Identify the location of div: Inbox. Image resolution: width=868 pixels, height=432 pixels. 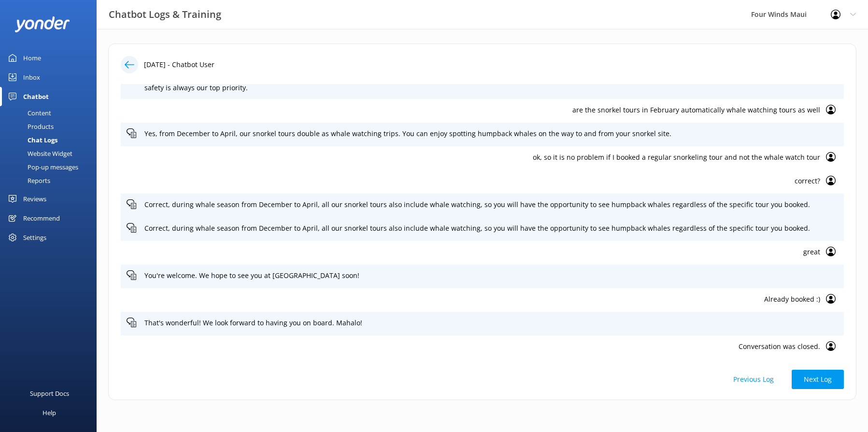
(31, 77).